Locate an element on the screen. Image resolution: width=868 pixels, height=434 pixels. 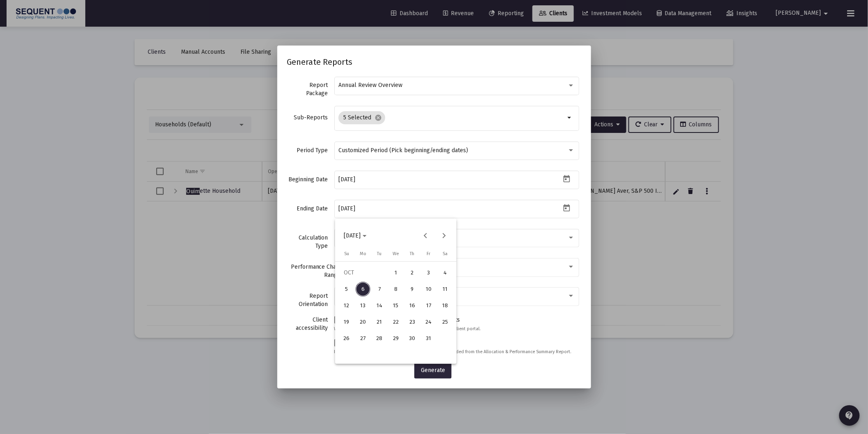
button: 2025-10-31 is located at coordinates (429, 338).